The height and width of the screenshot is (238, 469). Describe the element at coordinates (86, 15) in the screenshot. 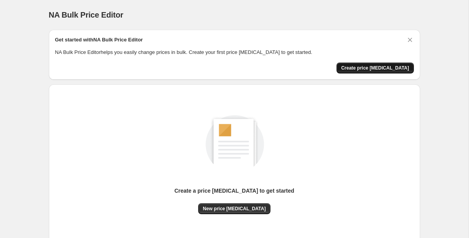

I see `span: NA Bulk Price Editor` at that location.